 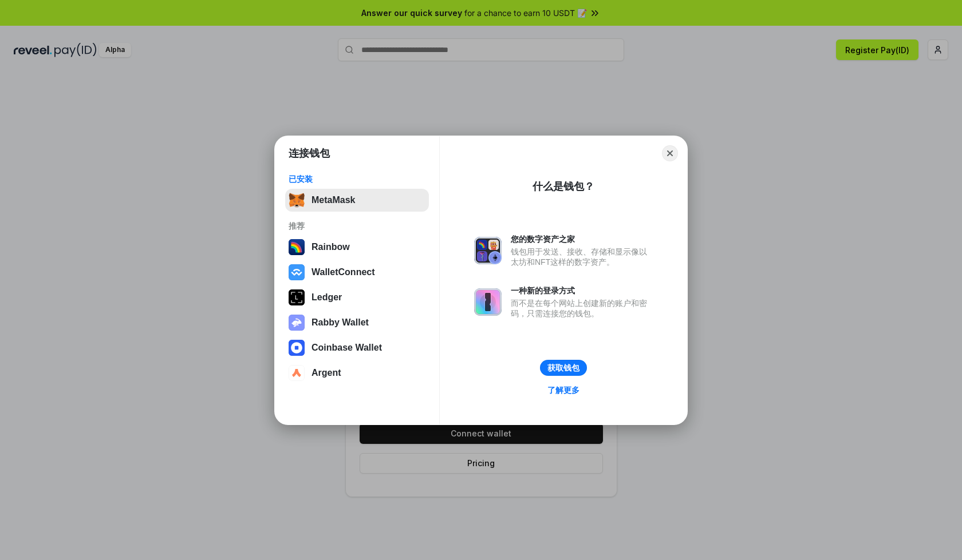 I want to click on div: Ledger, so click(x=326, y=298).